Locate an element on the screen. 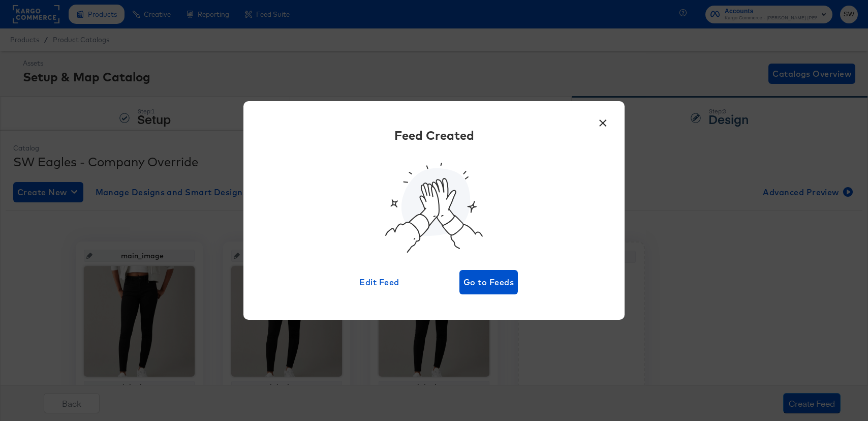  span: Edit Feed is located at coordinates (379, 283).